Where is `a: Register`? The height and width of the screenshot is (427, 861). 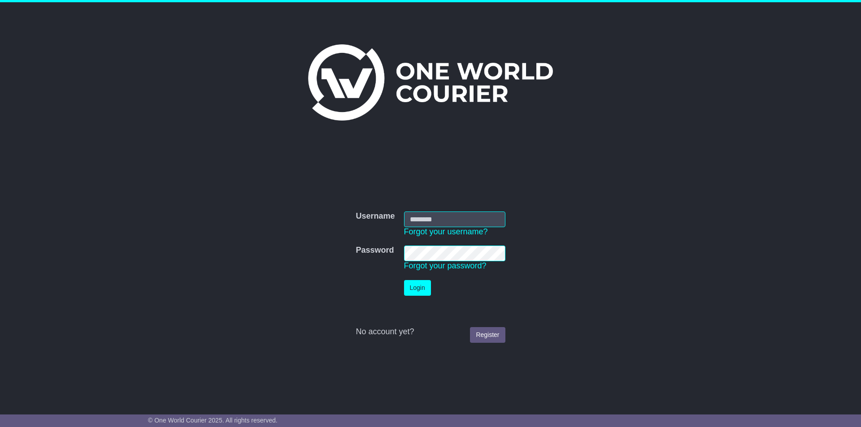 a: Register is located at coordinates (488, 335).